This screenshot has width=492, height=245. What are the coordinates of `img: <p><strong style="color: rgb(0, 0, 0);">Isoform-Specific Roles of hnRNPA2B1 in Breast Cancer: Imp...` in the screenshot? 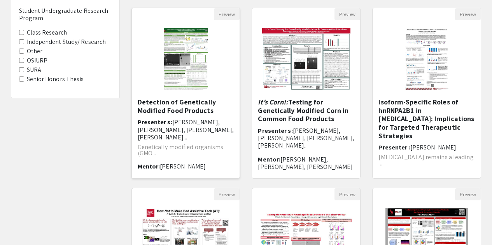 It's located at (426, 59).